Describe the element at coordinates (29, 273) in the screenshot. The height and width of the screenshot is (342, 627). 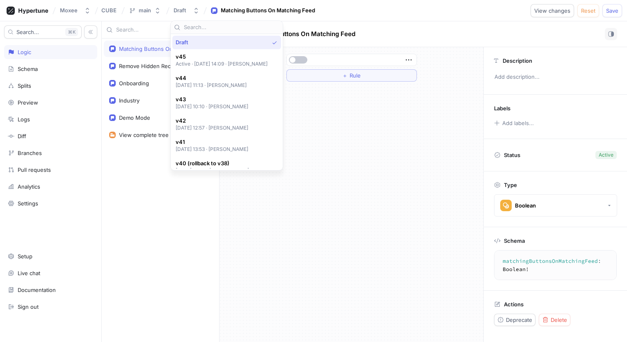
I see `div: Live chat` at that location.